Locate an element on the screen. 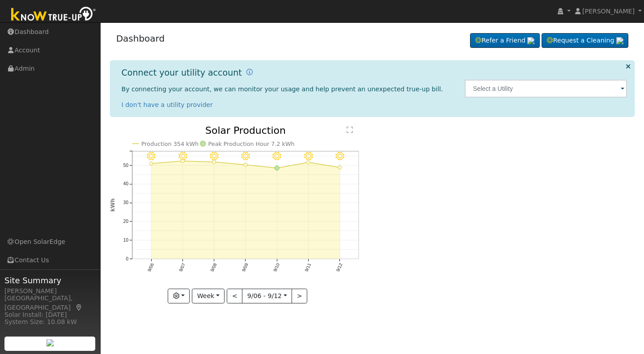 This screenshot has height=354, width=644. a: Map is located at coordinates (79, 307).